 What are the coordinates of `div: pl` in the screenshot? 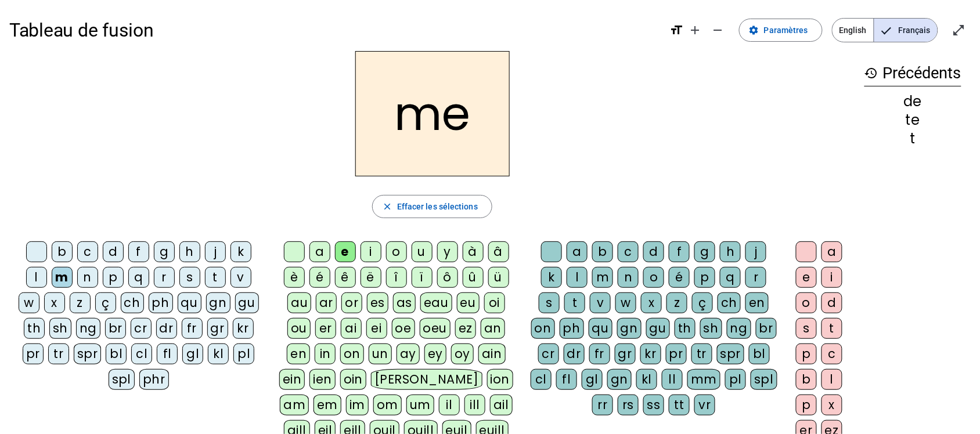 It's located at (735, 380).